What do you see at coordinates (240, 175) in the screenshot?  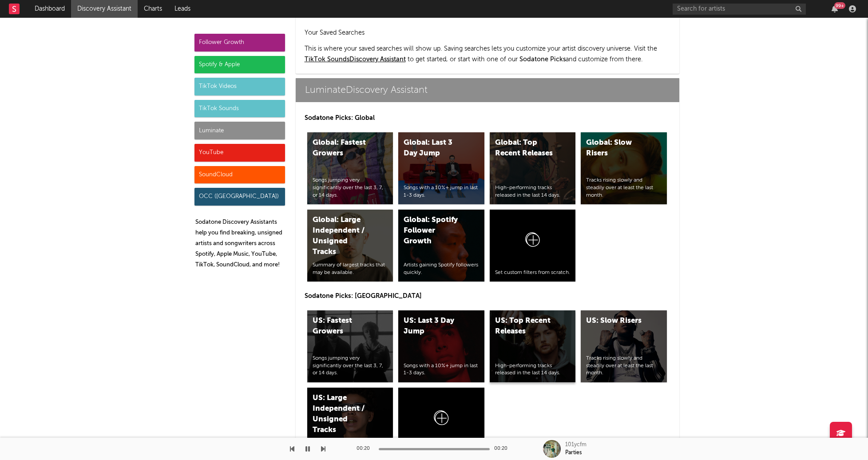 I see `div: SoundCloud` at bounding box center [240, 175].